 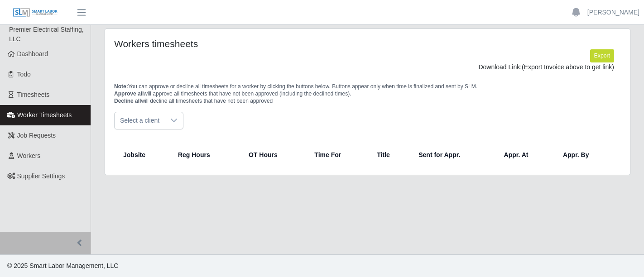 I want to click on span: Approve all, so click(x=128, y=94).